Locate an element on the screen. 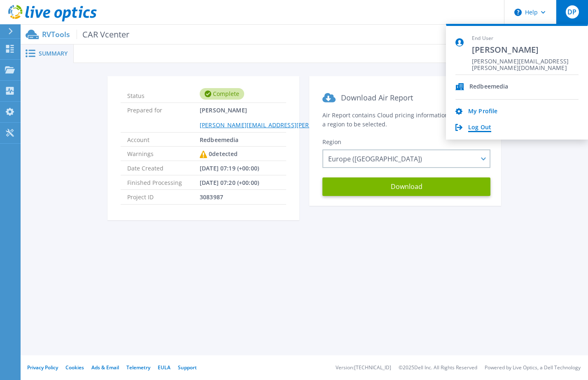 This screenshot has width=588, height=380. span: Prepared for is located at coordinates (164, 117).